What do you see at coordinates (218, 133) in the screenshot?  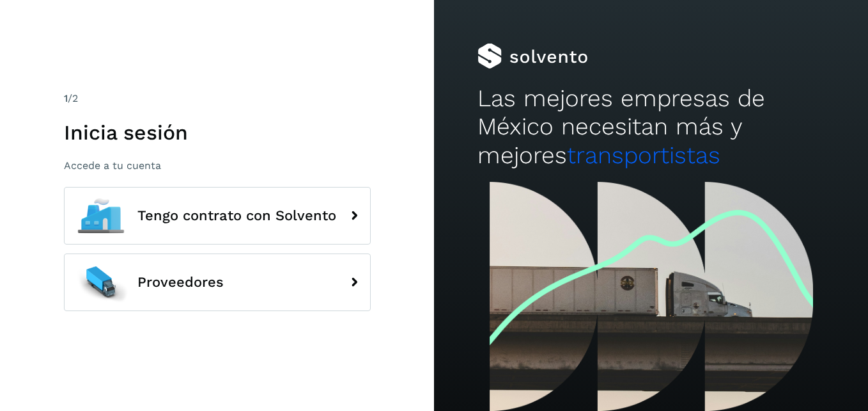 I see `h1: Inicia sesión` at bounding box center [218, 133].